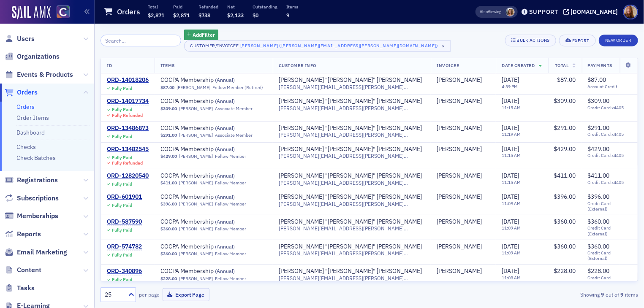 This screenshot has height=308, width=644. I want to click on a: Memberships, so click(31, 216).